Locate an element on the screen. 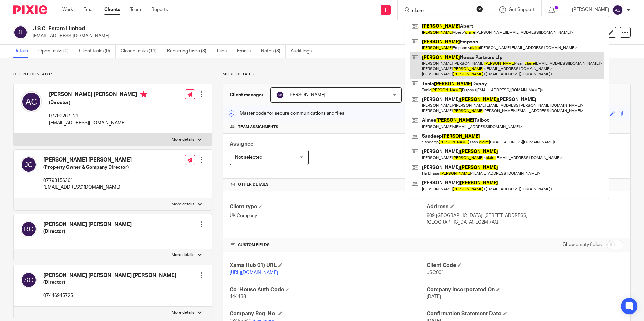 This screenshot has height=321, width=644. span: Team assignments is located at coordinates (258, 127).